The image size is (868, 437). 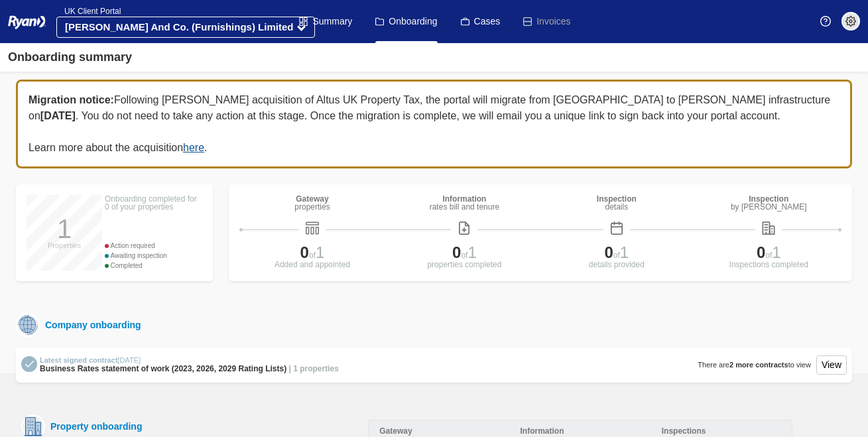 What do you see at coordinates (153, 203) in the screenshot?
I see `div: Onboarding completed for 0 of your properties` at bounding box center [153, 203].